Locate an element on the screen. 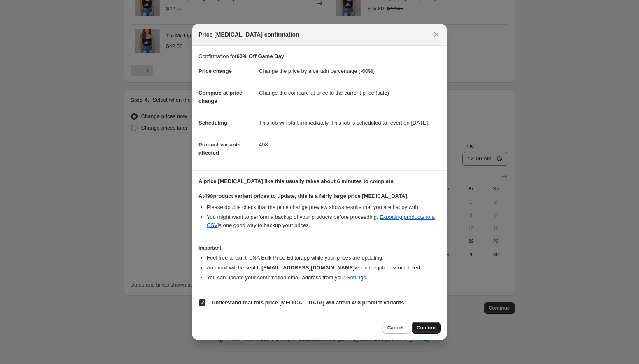 The image size is (639, 364). li: Please double check that the price change preview shows results that you are happy with. is located at coordinates (323, 207).